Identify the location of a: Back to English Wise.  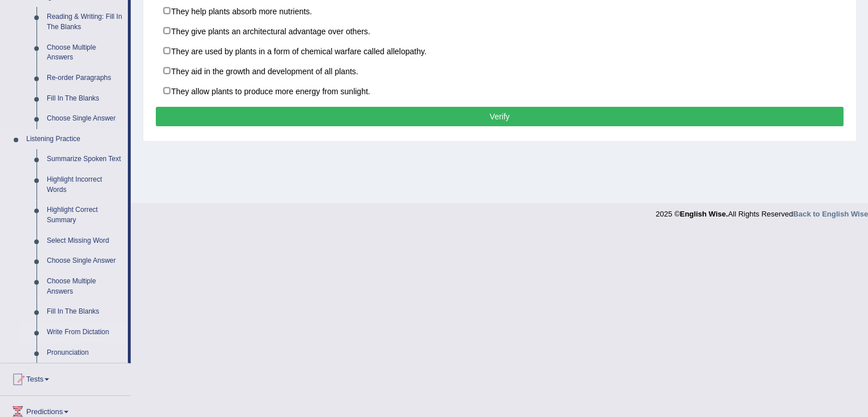
(830, 213).